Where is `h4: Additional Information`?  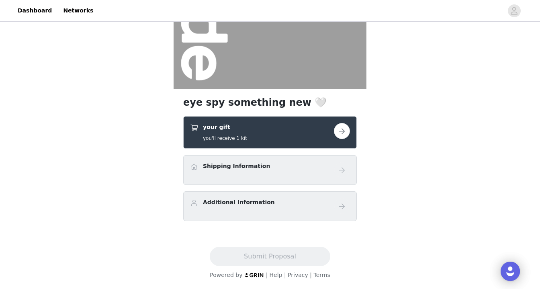
h4: Additional Information is located at coordinates (239, 202).